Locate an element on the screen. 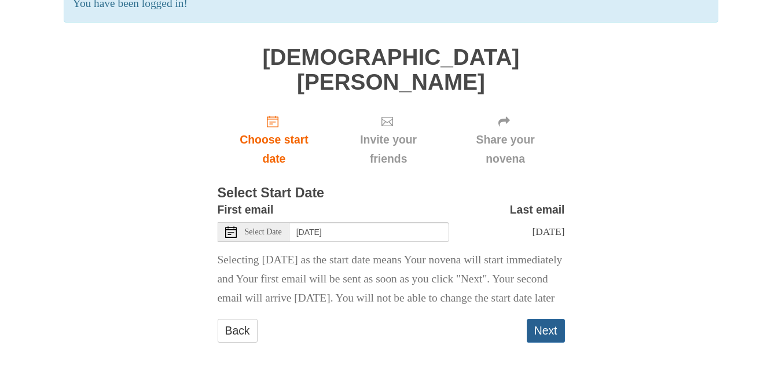  span: Choose start date is located at coordinates (275, 149).